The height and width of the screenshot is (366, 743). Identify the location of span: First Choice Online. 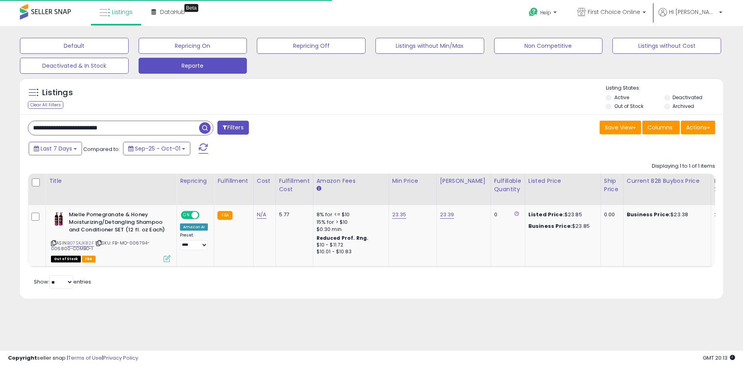
(614, 12).